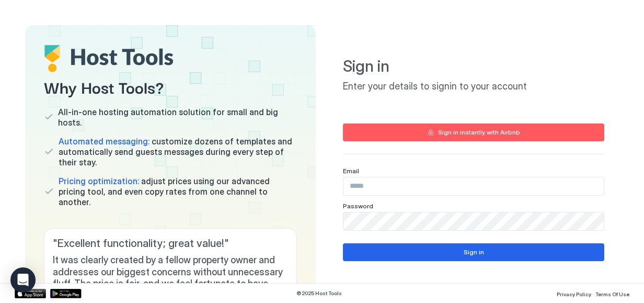  Describe the element at coordinates (178, 192) in the screenshot. I see `span: adjust prices using our advanced pricing tool, and even copy rates from one channel to another.` at that location.